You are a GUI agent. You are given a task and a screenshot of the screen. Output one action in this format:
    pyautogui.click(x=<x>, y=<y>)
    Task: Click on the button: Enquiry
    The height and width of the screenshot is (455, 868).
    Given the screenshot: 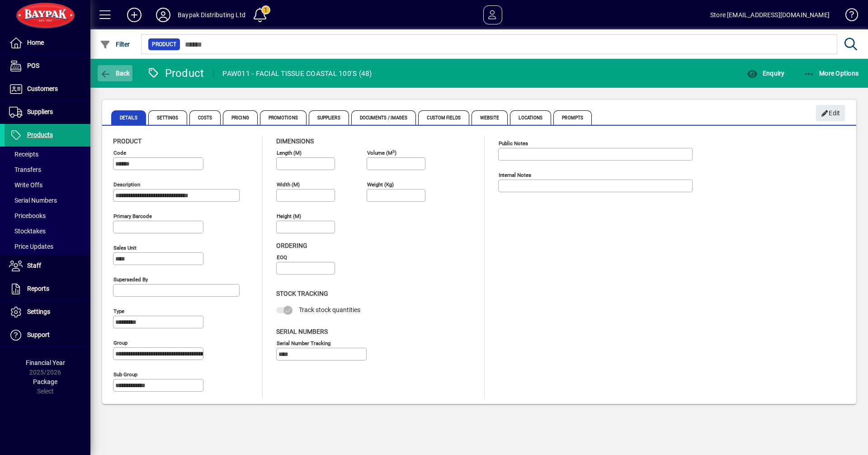 What is the action you would take?
    pyautogui.click(x=766, y=73)
    